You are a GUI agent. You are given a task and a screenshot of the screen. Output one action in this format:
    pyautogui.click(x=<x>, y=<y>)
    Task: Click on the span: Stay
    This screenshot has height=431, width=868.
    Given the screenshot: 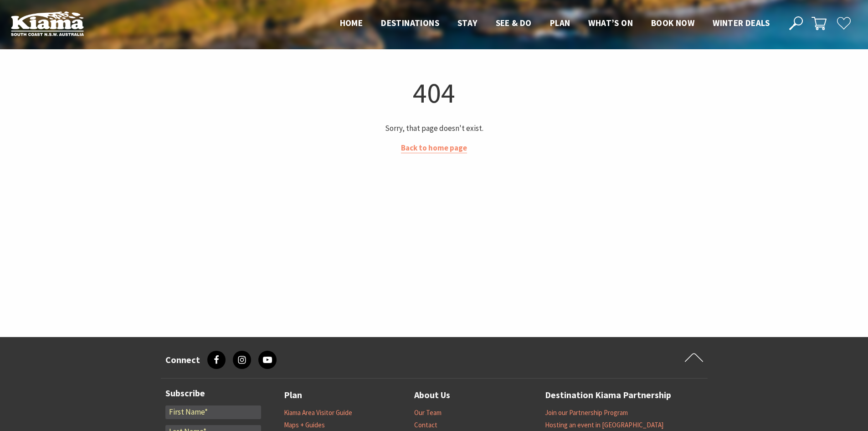 What is the action you would take?
    pyautogui.click(x=467, y=23)
    